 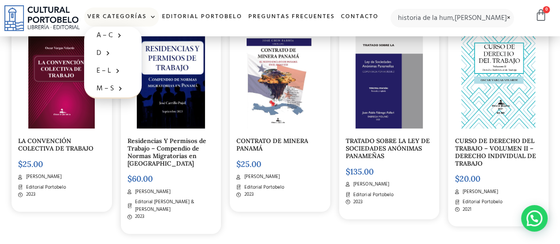 What do you see at coordinates (171, 80) in the screenshot?
I see `img: img20231003_15474135` at bounding box center [171, 80].